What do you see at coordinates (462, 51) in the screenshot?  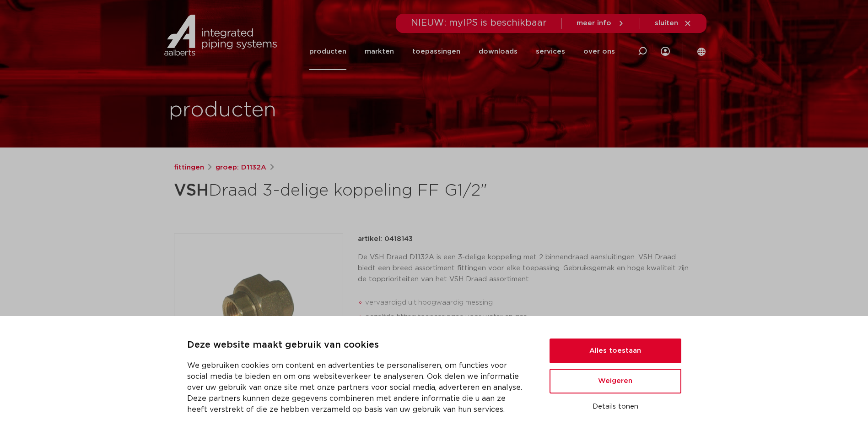 I see `nav: Menu` at bounding box center [462, 51].